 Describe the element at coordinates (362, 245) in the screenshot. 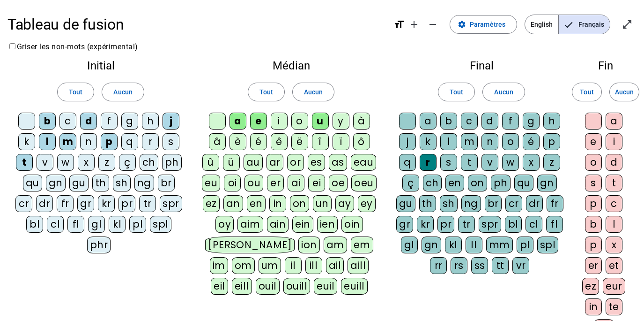

I see `div: em` at that location.